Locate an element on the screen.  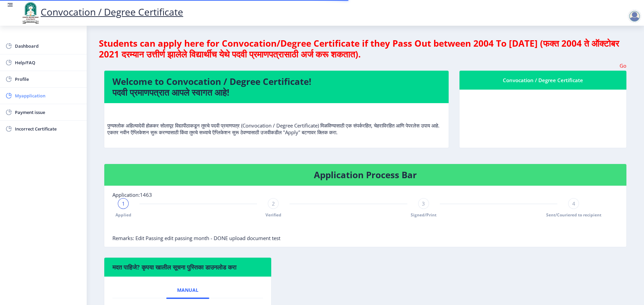
span: Manual is located at coordinates (188, 290).